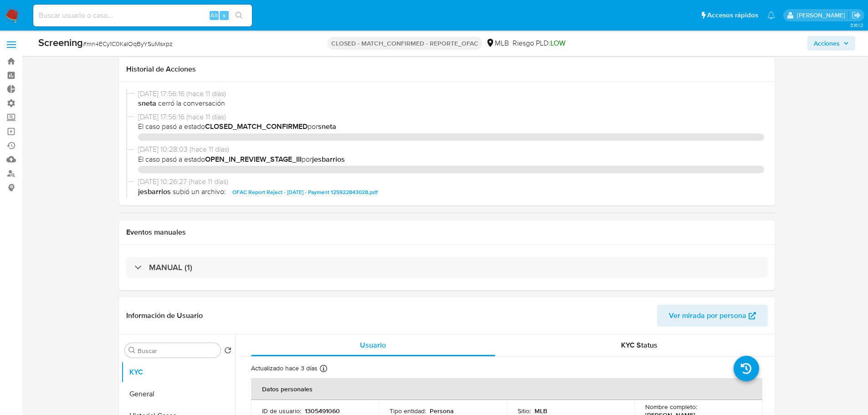 This screenshot has height=415, width=868. I want to click on p: CLOSED - MATCH_CONFIRMED - REPORTE_OFAC, so click(405, 43).